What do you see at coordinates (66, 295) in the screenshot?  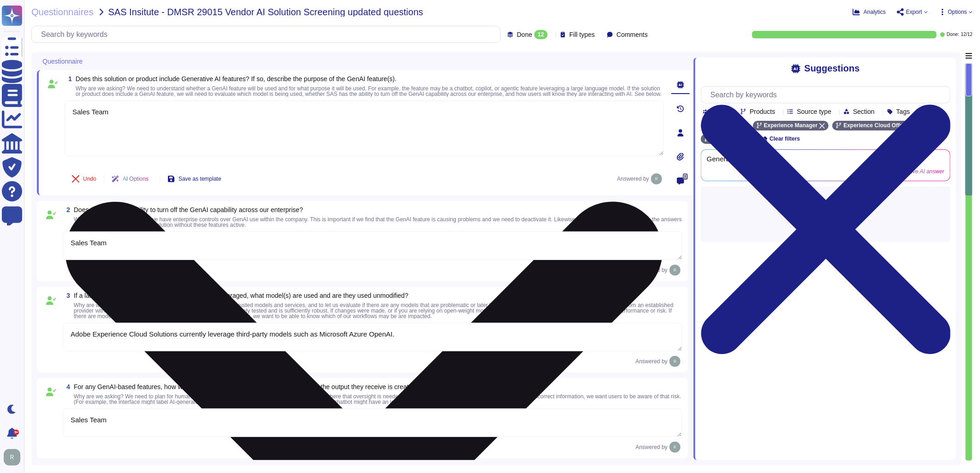 I see `span: 3` at bounding box center [66, 295].